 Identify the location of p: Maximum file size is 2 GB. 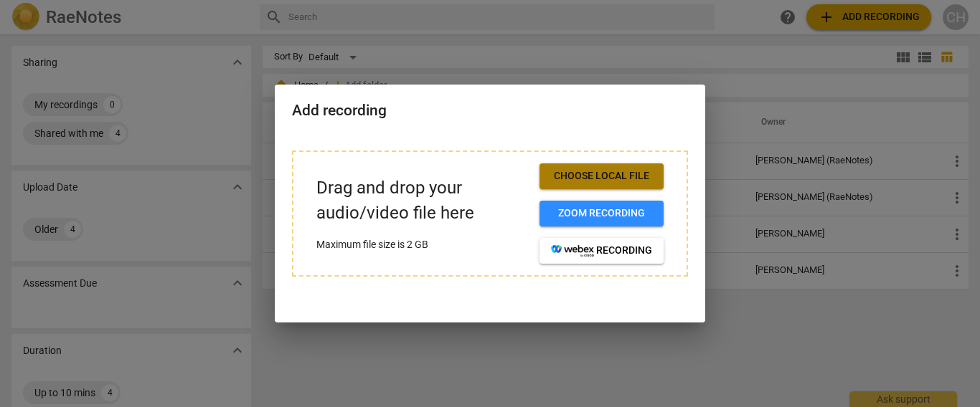
(422, 244).